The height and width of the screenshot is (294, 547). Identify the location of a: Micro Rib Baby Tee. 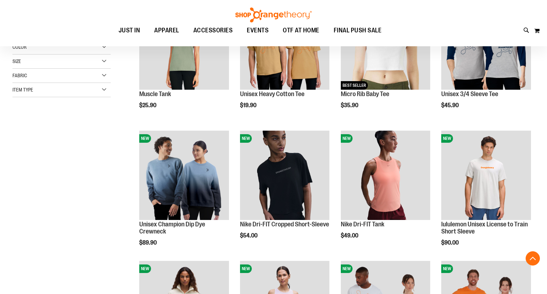
(365, 94).